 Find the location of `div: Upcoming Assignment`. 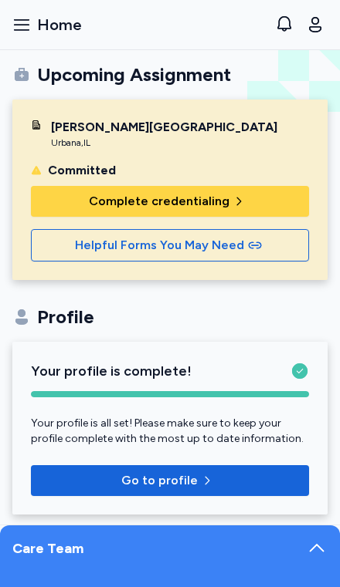

div: Upcoming Assignment is located at coordinates (134, 75).